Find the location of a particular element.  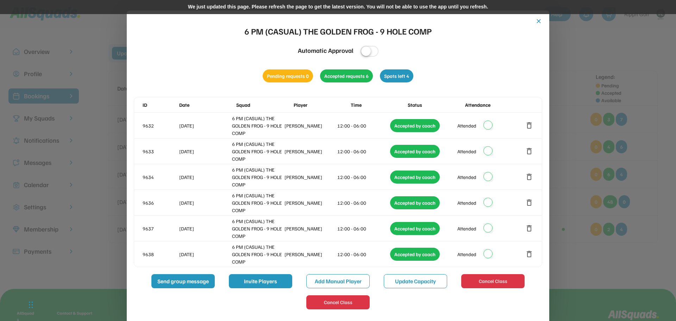

div: Status is located at coordinates (435, 105).